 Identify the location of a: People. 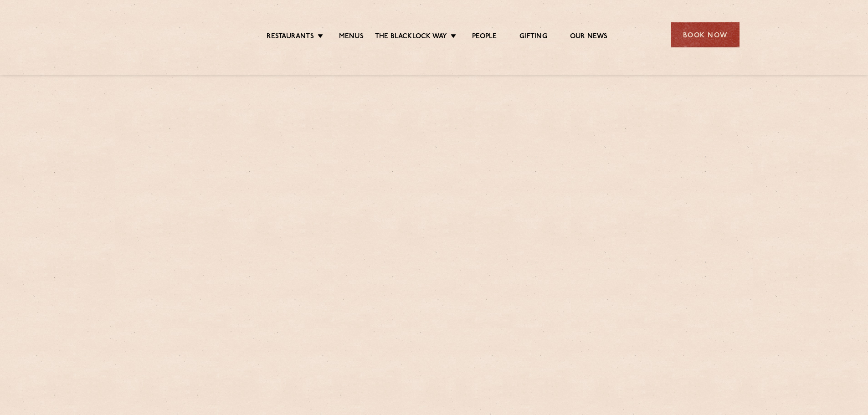
(484, 37).